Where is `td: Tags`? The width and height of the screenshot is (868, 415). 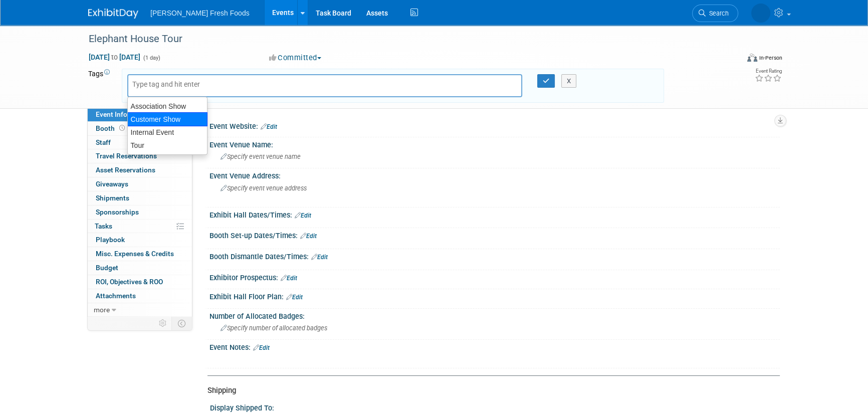
td: Tags is located at coordinates (101, 85).